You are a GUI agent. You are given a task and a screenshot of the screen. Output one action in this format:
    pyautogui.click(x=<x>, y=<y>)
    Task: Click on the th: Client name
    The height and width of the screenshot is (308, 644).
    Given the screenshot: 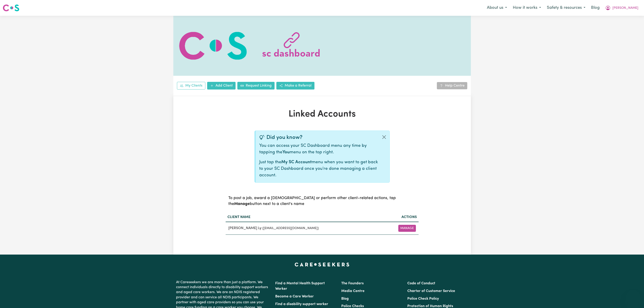 What is the action you would take?
    pyautogui.click(x=303, y=217)
    